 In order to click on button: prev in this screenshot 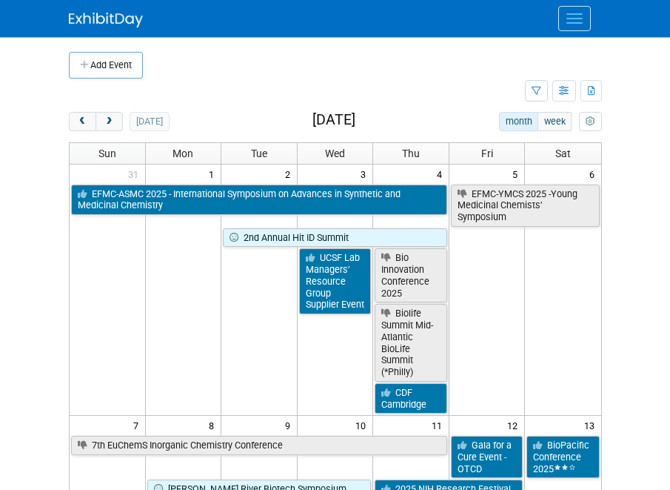, I will do `click(82, 121)`.